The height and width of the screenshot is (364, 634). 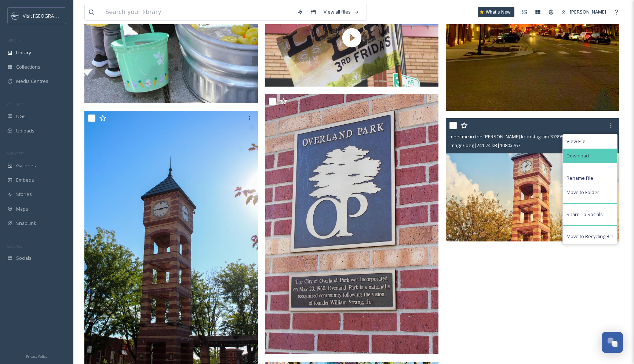 What do you see at coordinates (577, 155) in the screenshot?
I see `span: Download` at bounding box center [577, 155].